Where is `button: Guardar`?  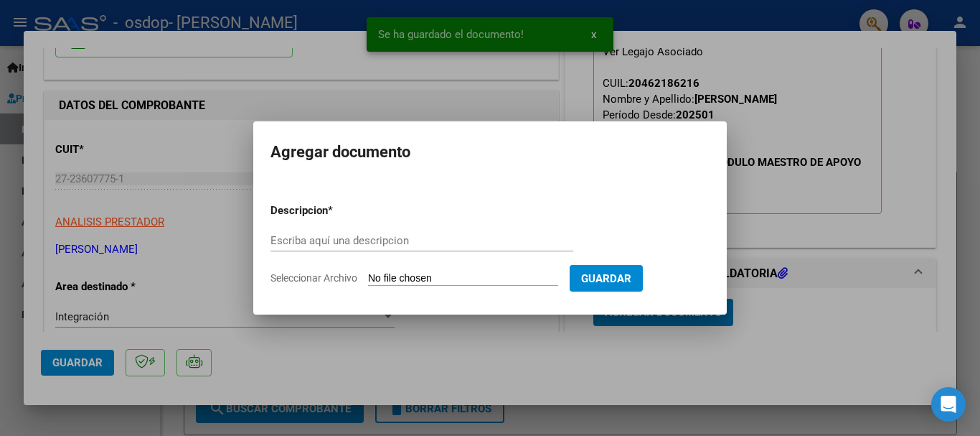
button: Guardar is located at coordinates (606, 278).